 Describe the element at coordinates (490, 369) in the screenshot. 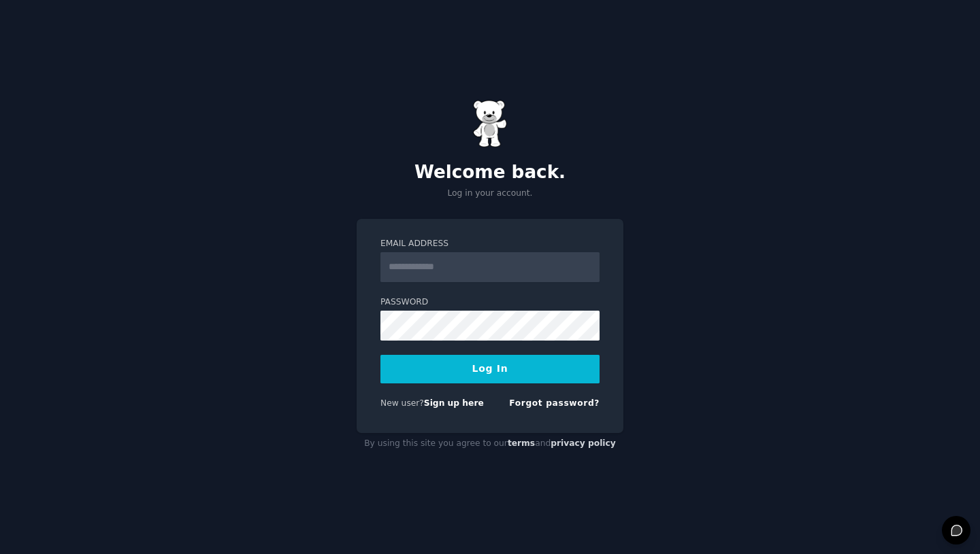

I see `button: Log In` at that location.